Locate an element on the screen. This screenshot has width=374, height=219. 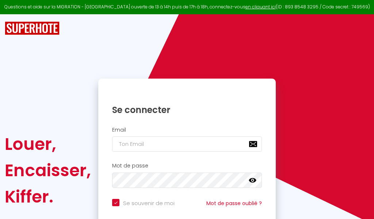
h1: Se connecter is located at coordinates (187, 110).